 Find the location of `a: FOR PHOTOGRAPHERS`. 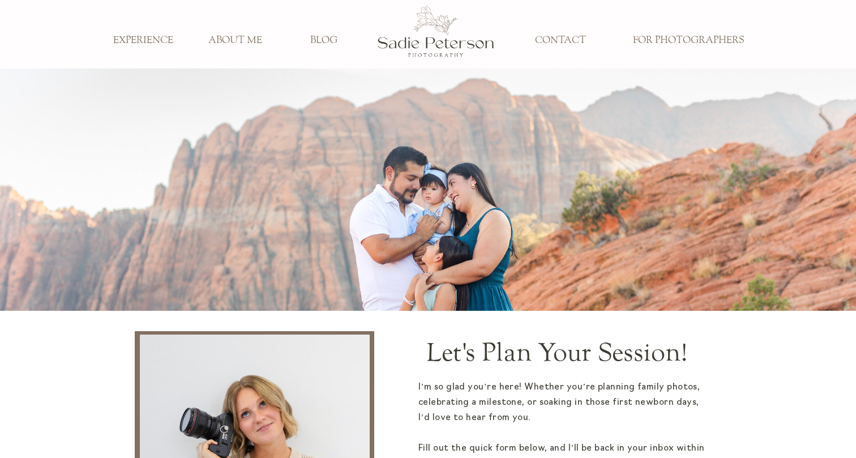

a: FOR PHOTOGRAPHERS is located at coordinates (688, 41).